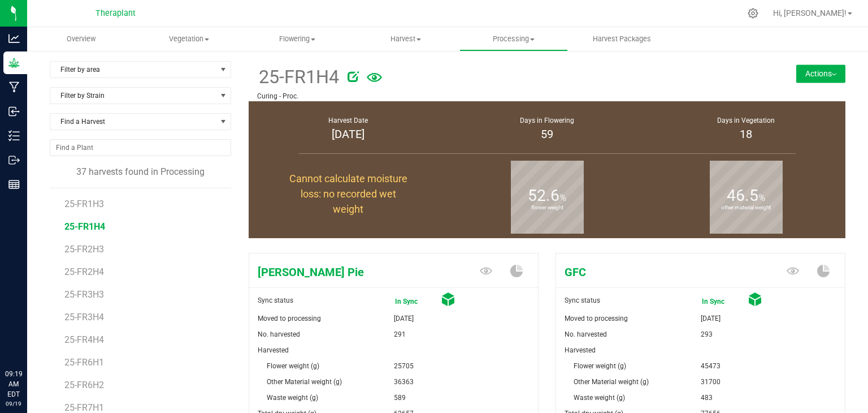  Describe the element at coordinates (140, 148) in the screenshot. I see `input: NO DATA FOUND` at that location.